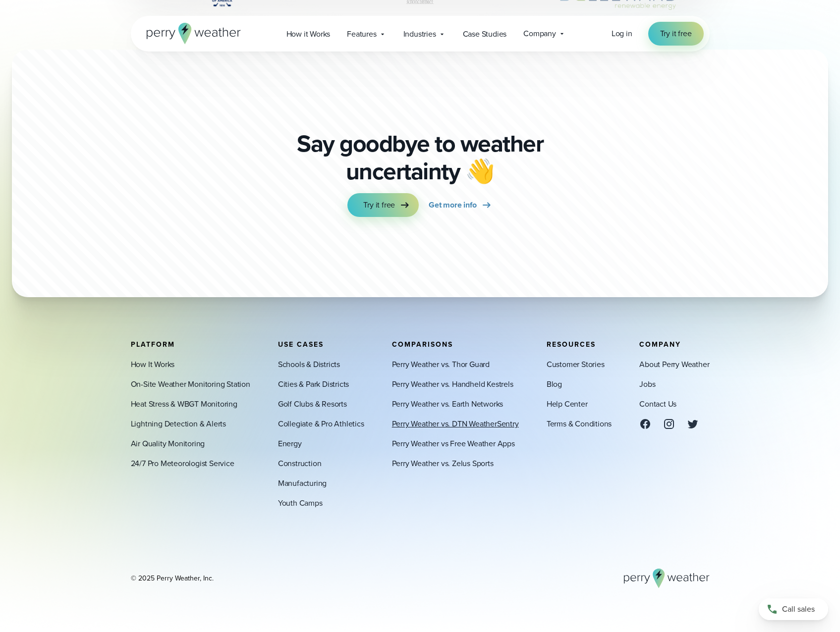 The height and width of the screenshot is (632, 840). Describe the element at coordinates (303, 484) in the screenshot. I see `a: Manufacturing` at that location.